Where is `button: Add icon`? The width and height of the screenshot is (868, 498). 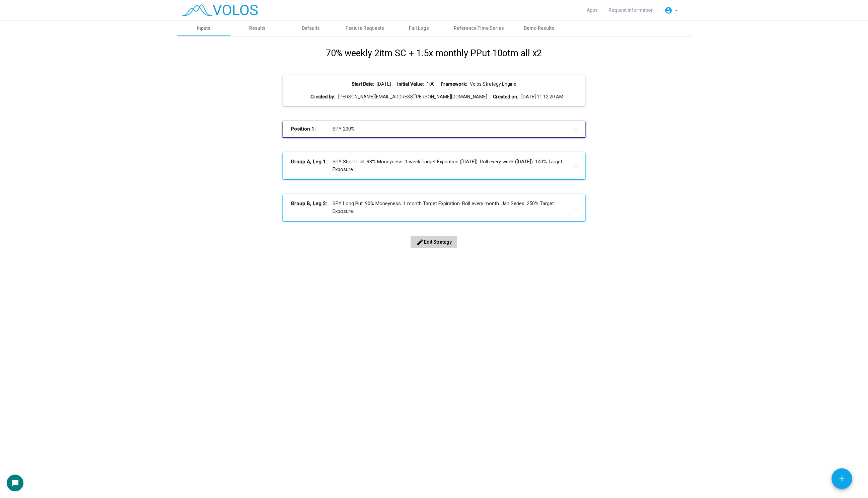
button: Add icon is located at coordinates (842, 478).